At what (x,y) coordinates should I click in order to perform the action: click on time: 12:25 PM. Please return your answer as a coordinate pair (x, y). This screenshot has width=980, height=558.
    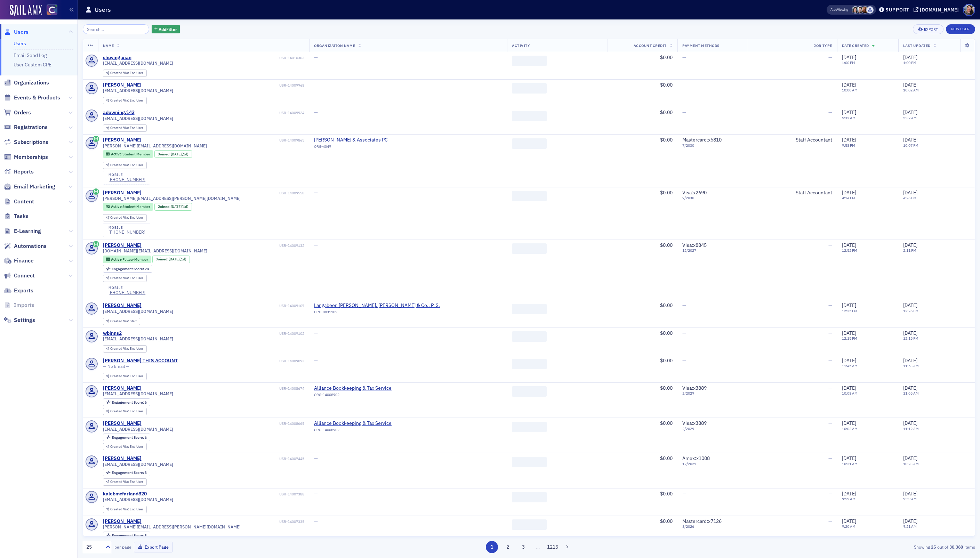
    Looking at the image, I should click on (849, 311).